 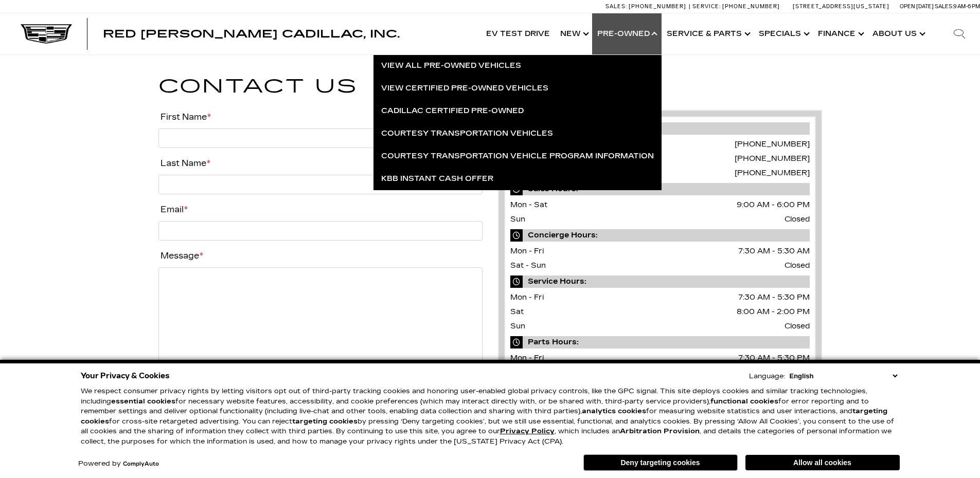 I want to click on a: New, so click(x=573, y=34).